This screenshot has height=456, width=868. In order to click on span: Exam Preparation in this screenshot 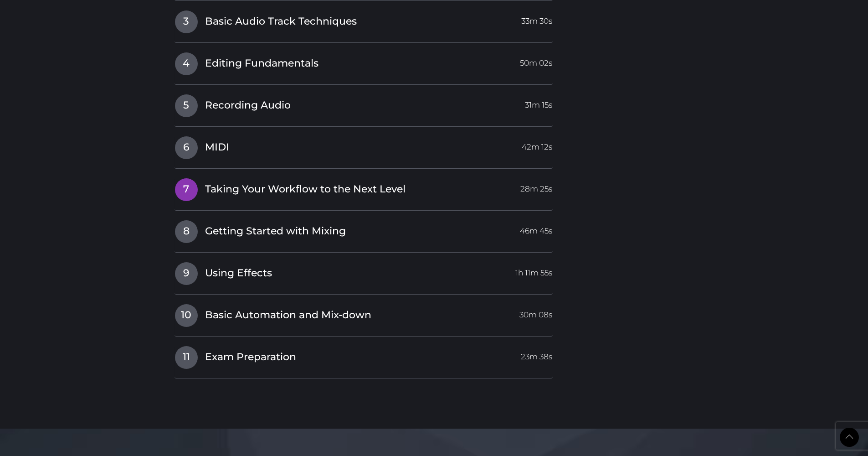, I will do `click(250, 357)`.